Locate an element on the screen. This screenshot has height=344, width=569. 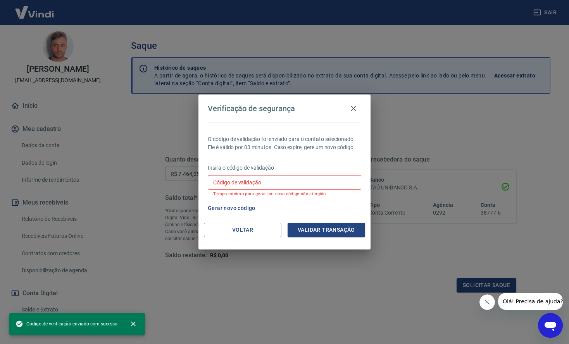
button: Gerar novo código is located at coordinates (231, 208).